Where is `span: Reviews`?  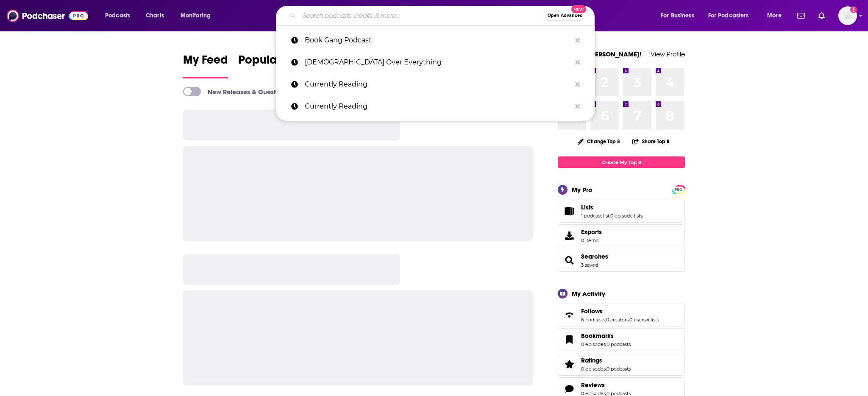 span: Reviews is located at coordinates (593, 385).